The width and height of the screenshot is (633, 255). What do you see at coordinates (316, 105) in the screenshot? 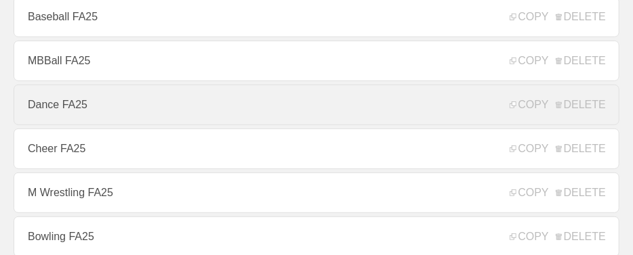
I see `a: Dance FA25` at bounding box center [316, 105].